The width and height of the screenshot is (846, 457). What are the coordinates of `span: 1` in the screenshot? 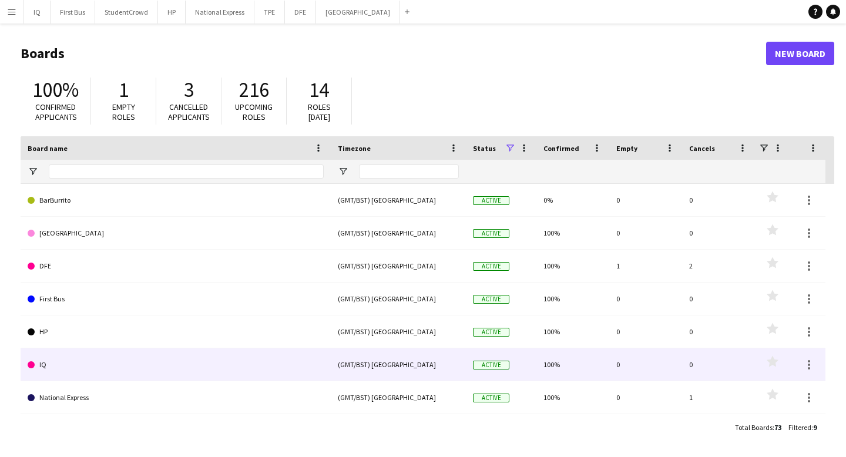 It's located at (123, 90).